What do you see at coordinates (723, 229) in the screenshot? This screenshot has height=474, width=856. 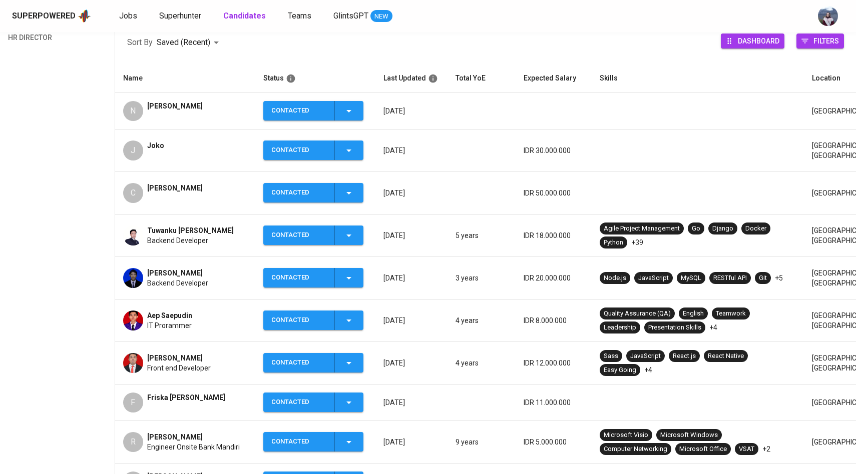 I see `div: Django` at bounding box center [723, 229].